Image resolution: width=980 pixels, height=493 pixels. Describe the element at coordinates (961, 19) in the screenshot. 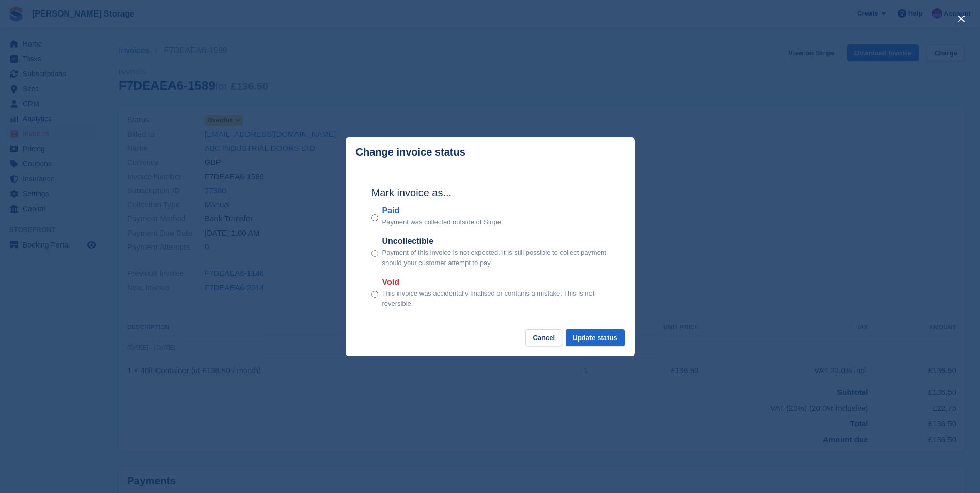

I see `button: close` at that location.